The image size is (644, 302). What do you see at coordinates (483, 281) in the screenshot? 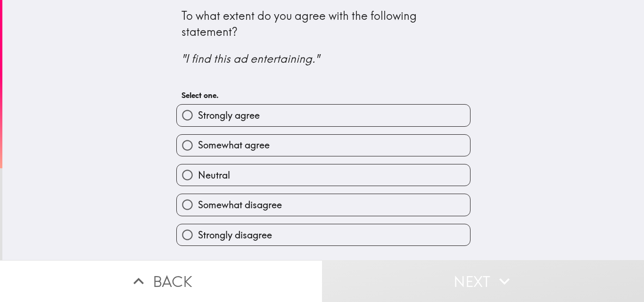
I see `button: Next` at bounding box center [483, 281].